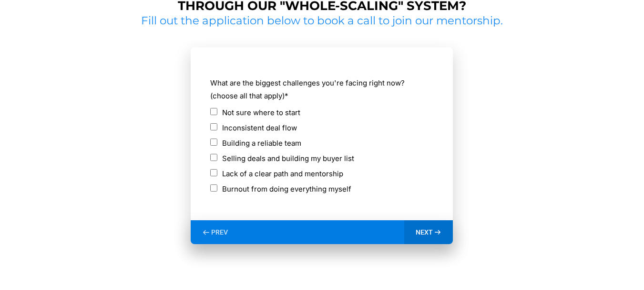 The image size is (644, 290). What do you see at coordinates (323, 21) in the screenshot?
I see `h2: Fill out the application below to book a call to join our mentorship.` at bounding box center [323, 21].